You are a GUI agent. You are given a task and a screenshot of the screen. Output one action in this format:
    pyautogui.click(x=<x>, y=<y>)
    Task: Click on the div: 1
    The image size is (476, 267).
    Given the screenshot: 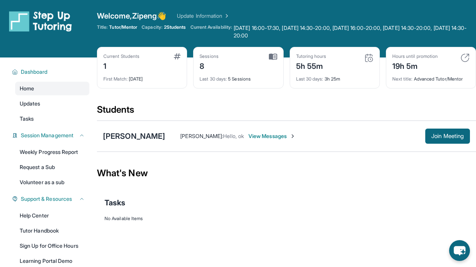 What is the action you would take?
    pyautogui.click(x=121, y=66)
    